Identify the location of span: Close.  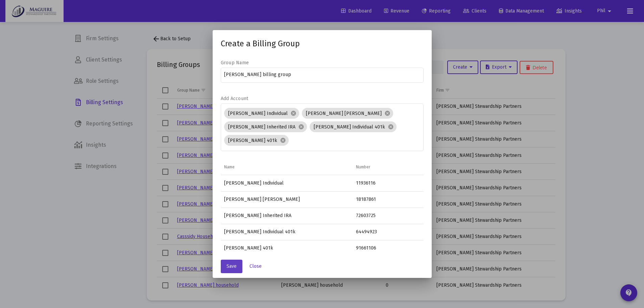
(255, 266).